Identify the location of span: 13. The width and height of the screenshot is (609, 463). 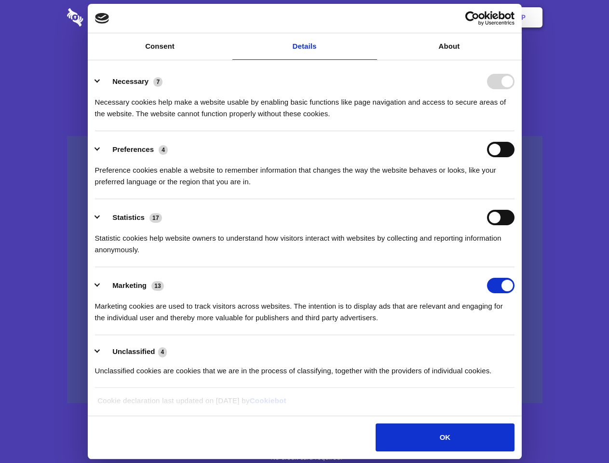
(158, 286).